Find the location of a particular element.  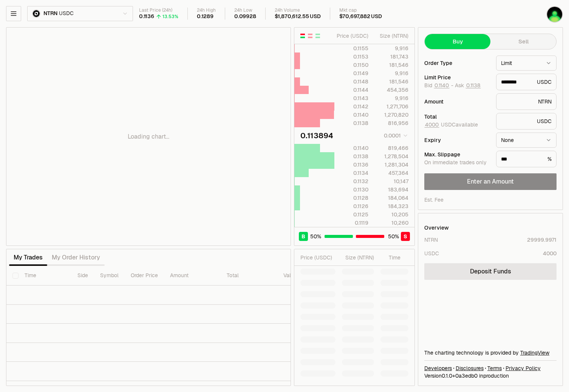

img: trade new is located at coordinates (554, 15).